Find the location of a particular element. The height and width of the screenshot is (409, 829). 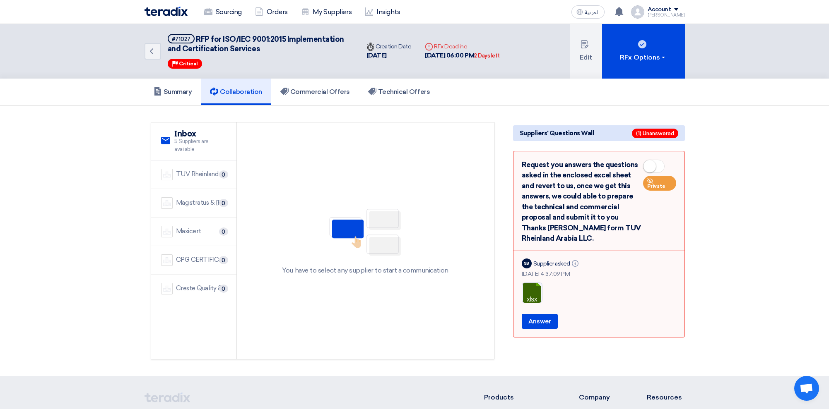

li: Resources is located at coordinates (666, 398).